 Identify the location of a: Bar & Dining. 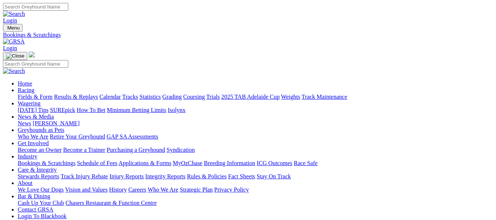
(34, 196).